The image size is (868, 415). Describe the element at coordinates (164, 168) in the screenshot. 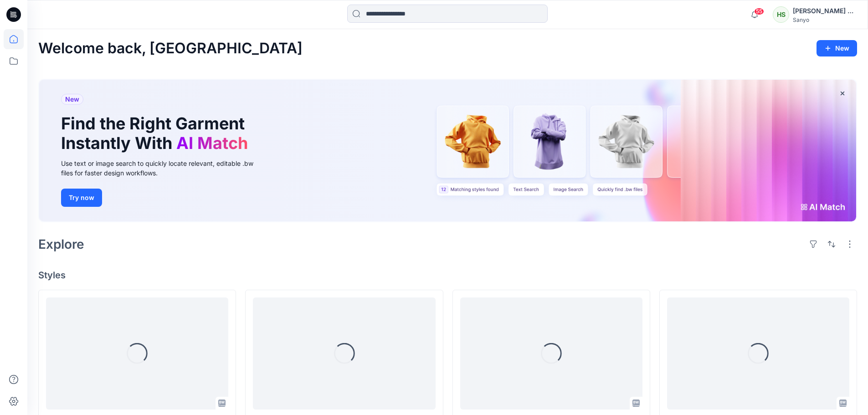

I see `div: Use text or image search to quickly locate relevant, editable .bw files for faster design workflows.` at that location.